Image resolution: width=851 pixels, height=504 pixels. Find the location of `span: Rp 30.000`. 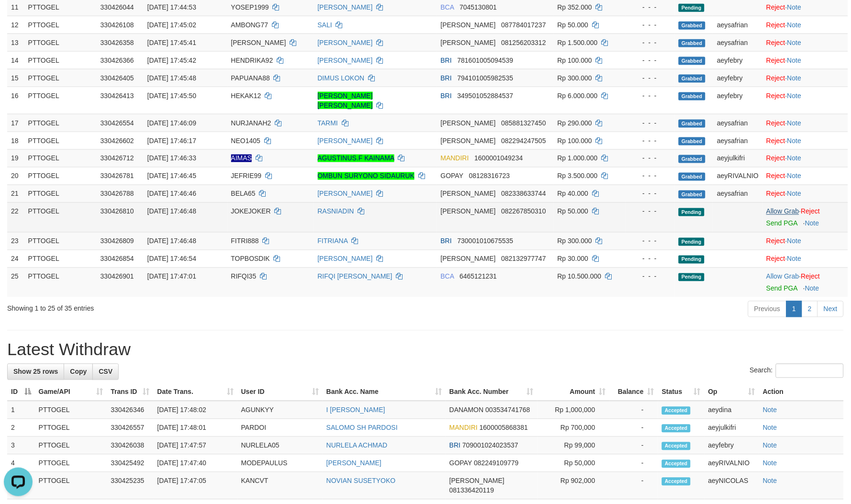

span: Rp 30.000 is located at coordinates (573, 259).